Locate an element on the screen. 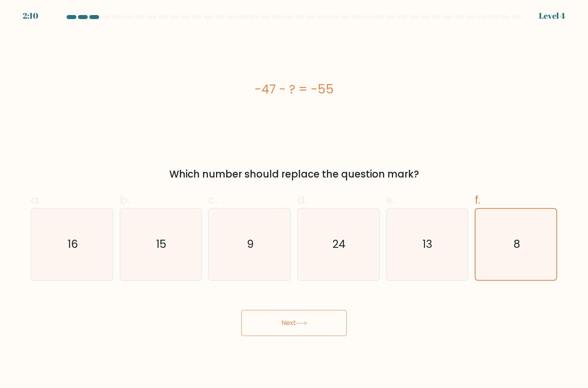  div: 2:10 is located at coordinates (30, 16).